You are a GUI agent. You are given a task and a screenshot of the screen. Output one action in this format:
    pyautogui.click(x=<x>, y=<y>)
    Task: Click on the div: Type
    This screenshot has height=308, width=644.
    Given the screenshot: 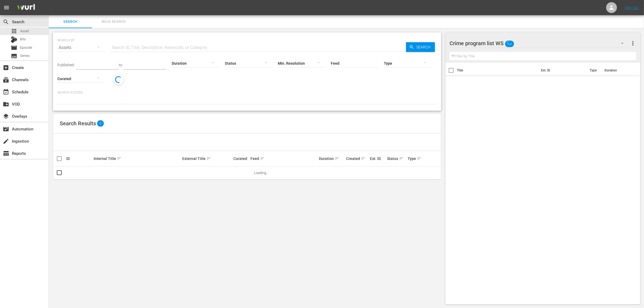 What is the action you would take?
    pyautogui.click(x=413, y=159)
    